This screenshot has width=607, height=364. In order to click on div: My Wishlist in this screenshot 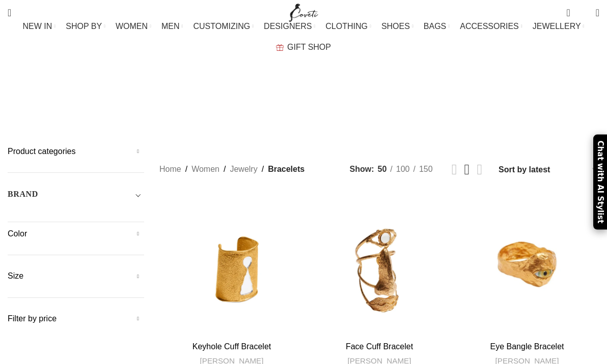, I will do `click(583, 13)`.